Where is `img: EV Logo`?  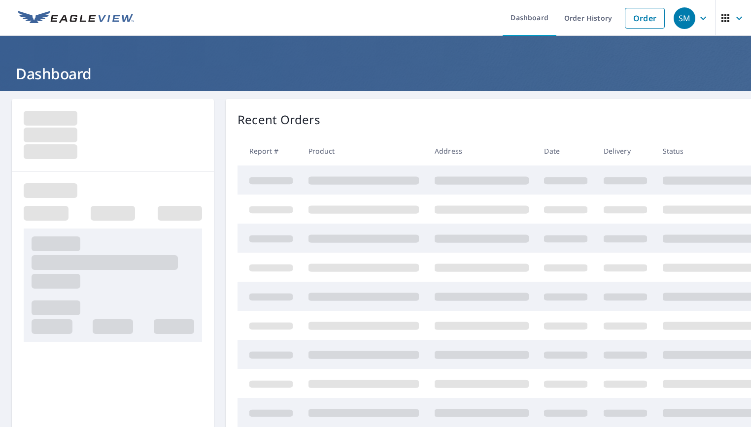 img: EV Logo is located at coordinates (76, 18).